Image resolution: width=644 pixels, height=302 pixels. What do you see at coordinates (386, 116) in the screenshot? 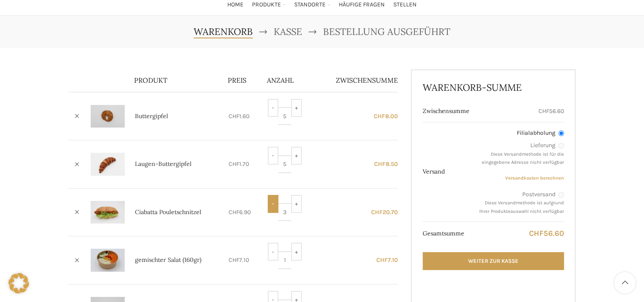
I see `bdi: 8.00` at bounding box center [386, 116].